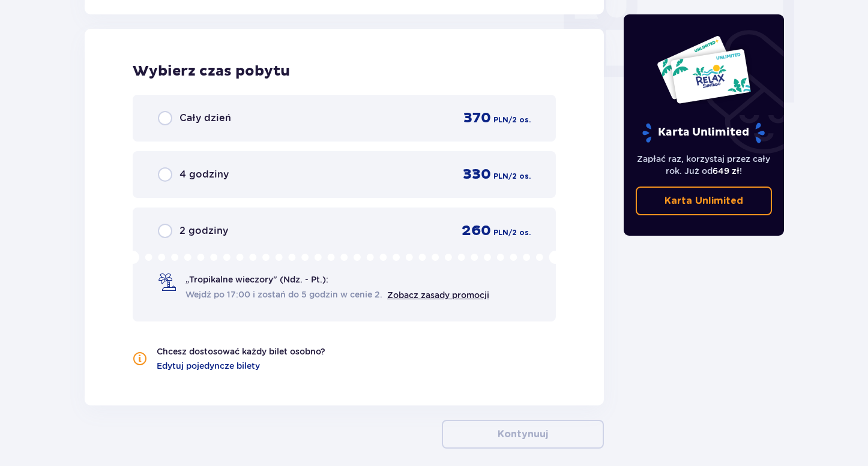  I want to click on p: 2 godziny, so click(203, 231).